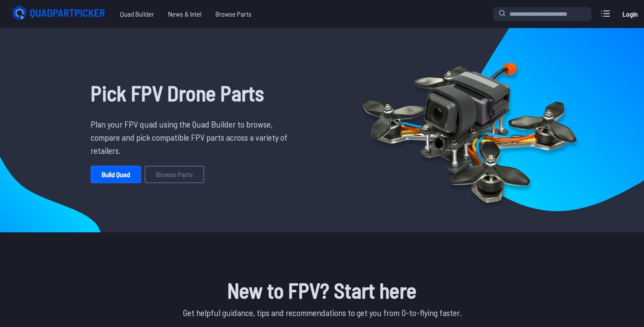  Describe the element at coordinates (185, 14) in the screenshot. I see `a: News & Intel` at that location.